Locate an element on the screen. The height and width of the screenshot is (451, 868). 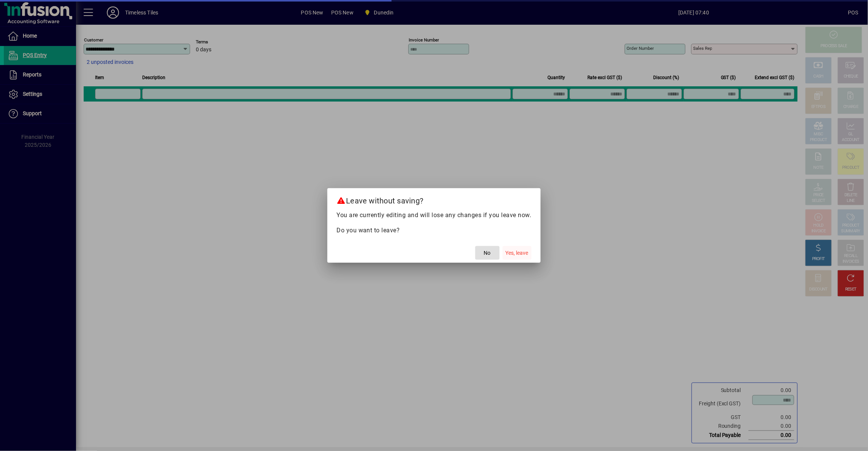
span: No is located at coordinates (487, 252).